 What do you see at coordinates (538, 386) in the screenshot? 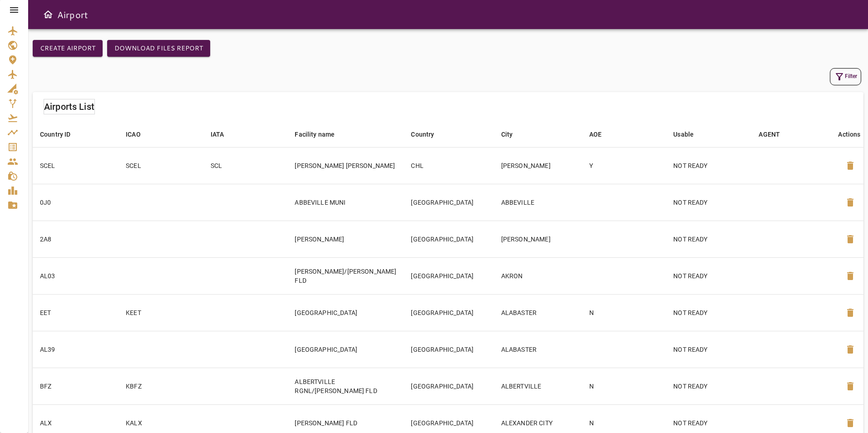
I see `td: ALBERTVILLE` at bounding box center [538, 386].